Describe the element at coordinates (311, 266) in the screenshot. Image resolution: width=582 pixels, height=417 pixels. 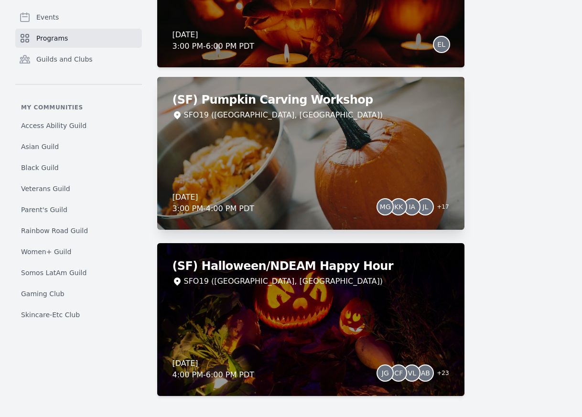
I see `h2: (SF) Halloween/NDEAM Happy Hour` at that location.